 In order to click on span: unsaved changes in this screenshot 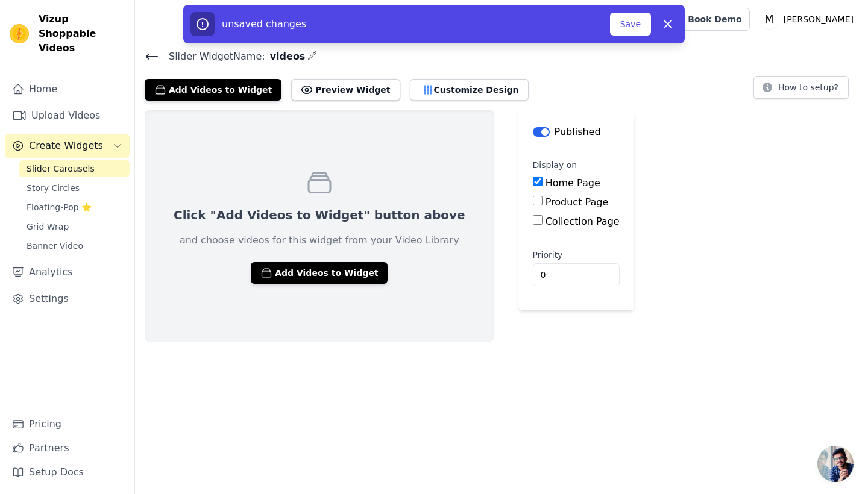, I will do `click(264, 23)`.